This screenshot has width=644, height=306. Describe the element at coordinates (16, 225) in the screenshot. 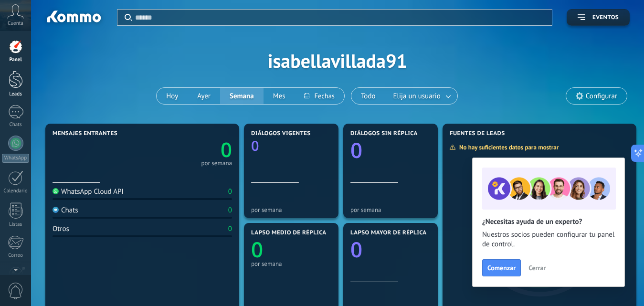

I see `div: Listas` at that location.